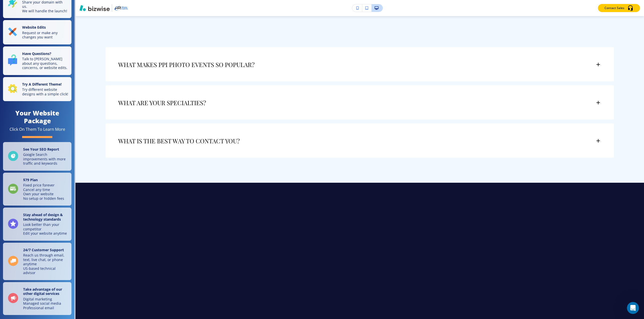 Image resolution: width=644 pixels, height=319 pixels. I want to click on a: $79 PlanFixed price foreverCancel any timeOwn your websiteNo setup or hidden fees, so click(38, 190).